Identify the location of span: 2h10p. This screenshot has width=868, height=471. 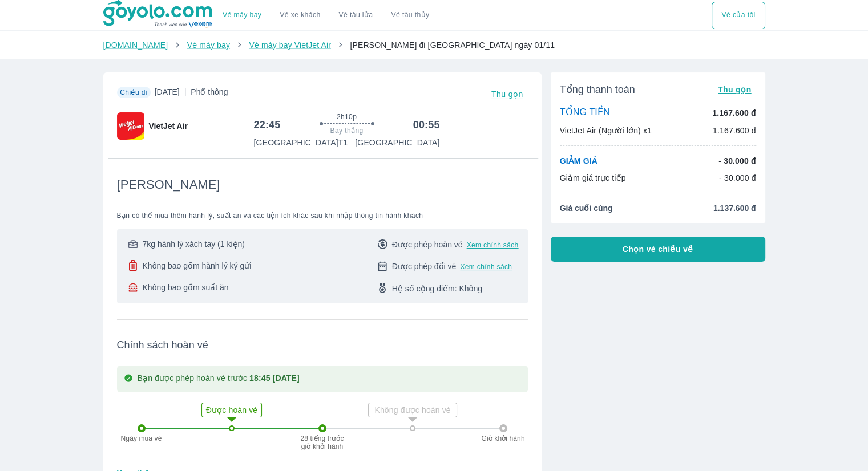
(347, 117).